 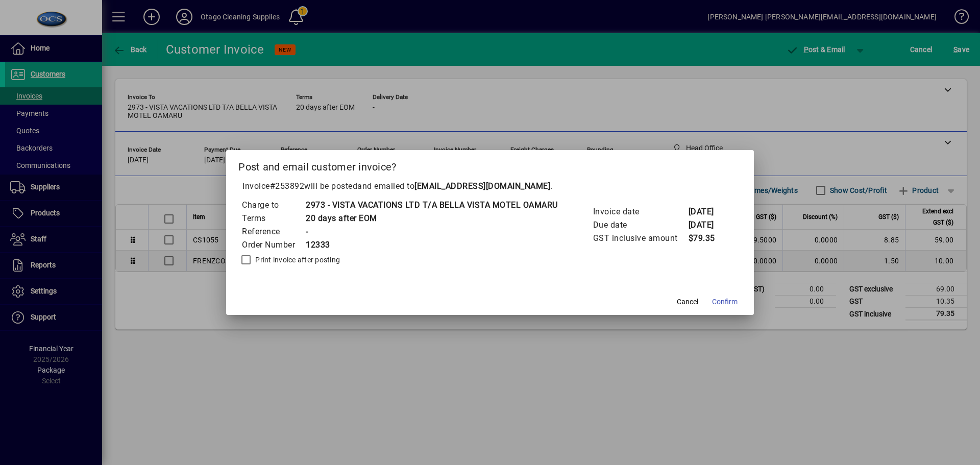 What do you see at coordinates (273, 232) in the screenshot?
I see `td: Reference` at bounding box center [273, 232].